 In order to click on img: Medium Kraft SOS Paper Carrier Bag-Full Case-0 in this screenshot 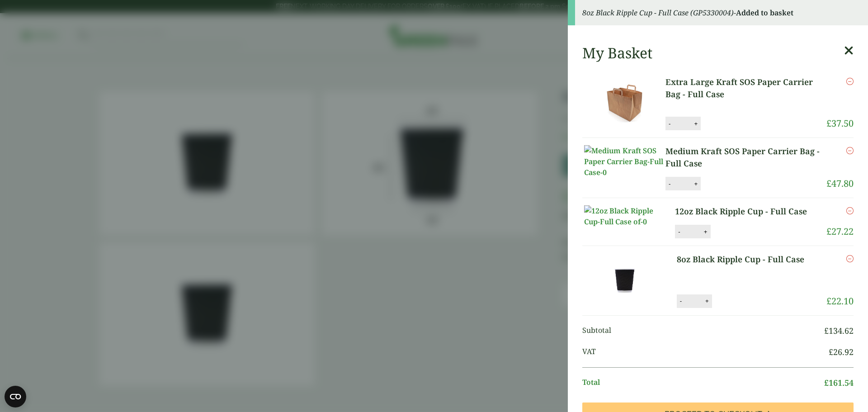, I will do `click(625, 161)`.